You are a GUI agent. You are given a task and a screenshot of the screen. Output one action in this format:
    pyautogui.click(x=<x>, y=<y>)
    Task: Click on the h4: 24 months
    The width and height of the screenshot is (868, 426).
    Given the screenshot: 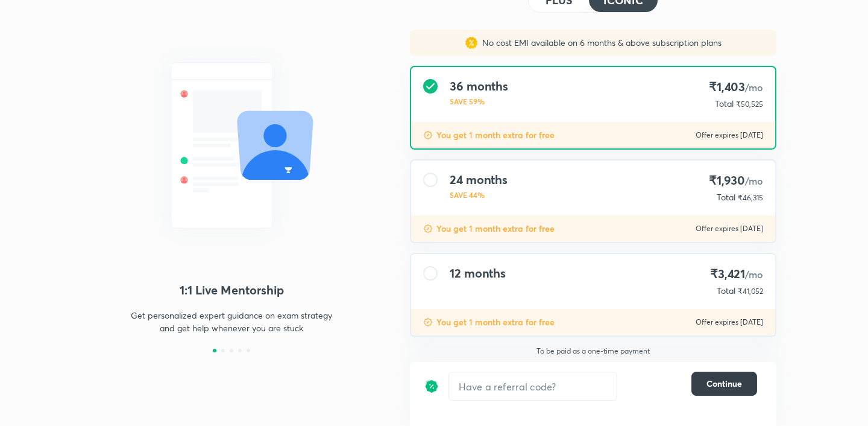 What is the action you would take?
    pyautogui.click(x=479, y=180)
    